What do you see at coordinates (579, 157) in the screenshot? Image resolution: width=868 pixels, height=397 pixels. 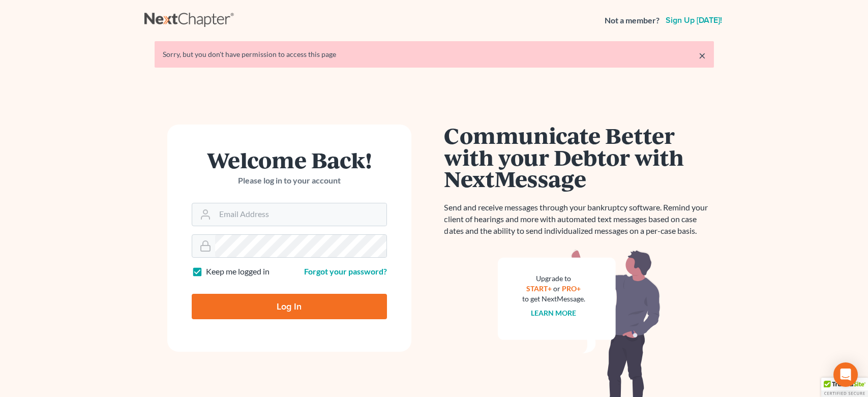 I see `h1: Communicate Better with your Debtor with NextMessage` at bounding box center [579, 157].